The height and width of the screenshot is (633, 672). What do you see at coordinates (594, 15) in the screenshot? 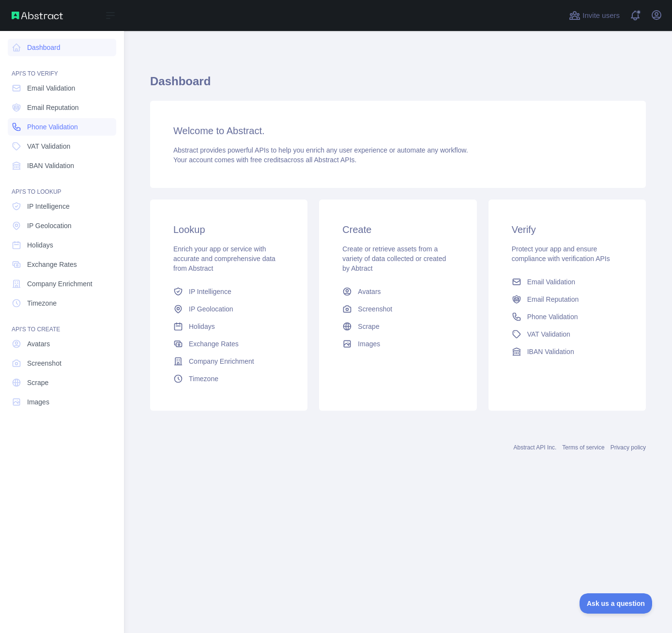
I see `button: Invite users` at bounding box center [594, 15].